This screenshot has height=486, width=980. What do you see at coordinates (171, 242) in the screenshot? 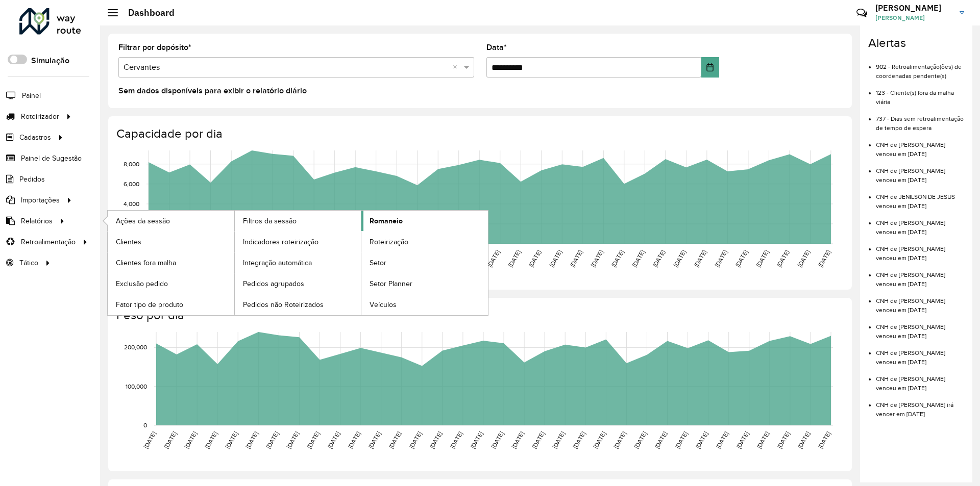
I see `a: Clientes` at bounding box center [171, 242].